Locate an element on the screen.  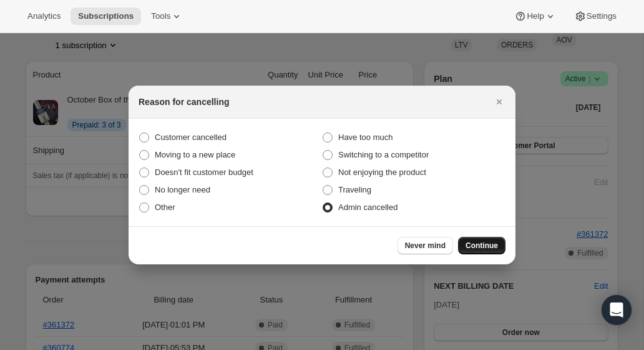
span: Switching to a competitor is located at coordinates (384, 154).